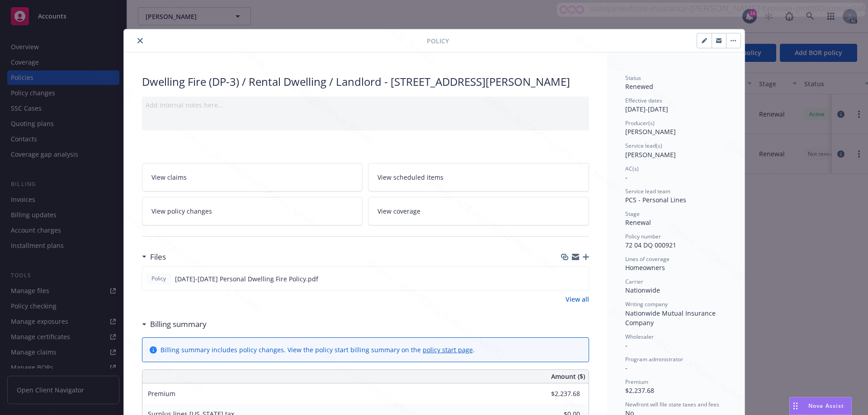  Describe the element at coordinates (647, 304) in the screenshot. I see `span: Writing company` at that location.